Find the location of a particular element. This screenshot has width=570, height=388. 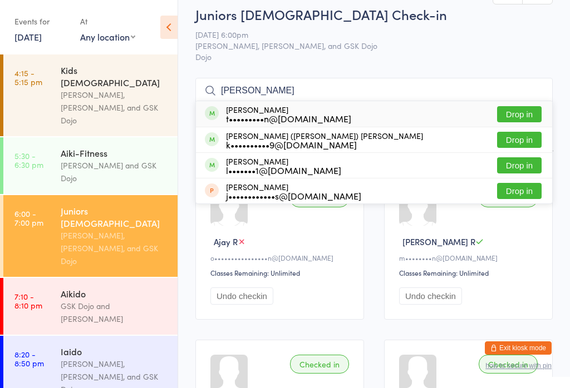

button: Exit kiosk mode is located at coordinates (518, 348).